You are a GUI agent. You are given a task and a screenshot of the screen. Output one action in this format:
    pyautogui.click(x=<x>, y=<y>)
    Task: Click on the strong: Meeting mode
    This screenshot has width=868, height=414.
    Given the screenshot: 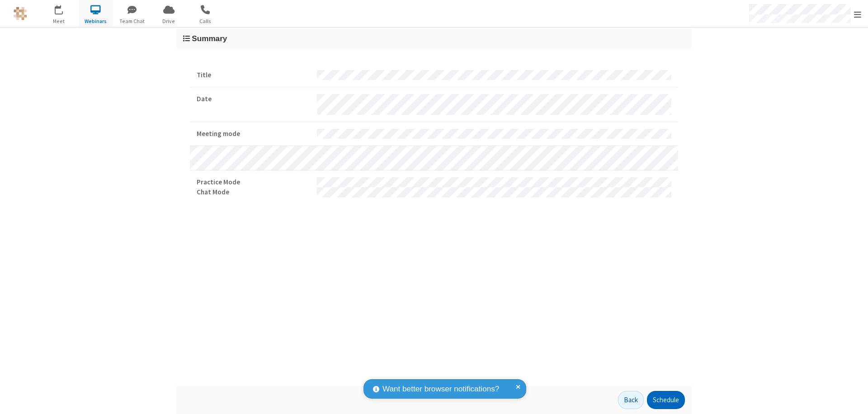 What is the action you would take?
    pyautogui.click(x=253, y=134)
    